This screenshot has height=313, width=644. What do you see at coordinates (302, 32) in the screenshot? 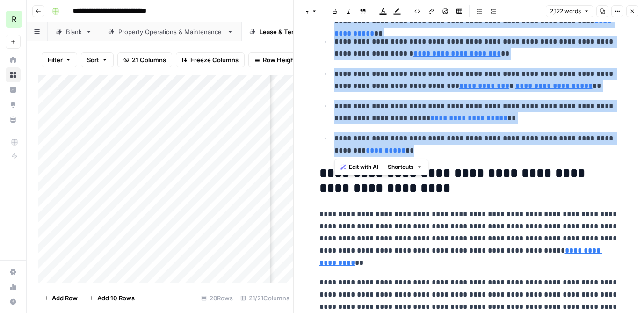
I see `a: Lease & Tenant Management` at bounding box center [302, 32].